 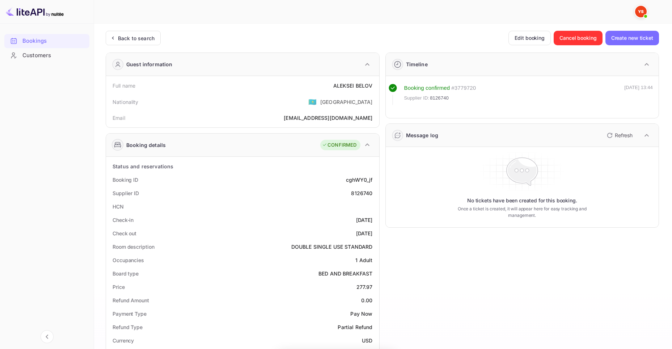 I want to click on button: Cancel booking, so click(x=578, y=38).